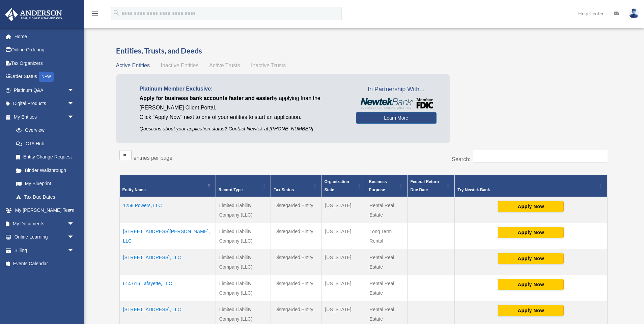 The height and width of the screenshot is (324, 644). Describe the element at coordinates (45, 237) in the screenshot. I see `a: Online Learningarrow_drop_down` at that location.